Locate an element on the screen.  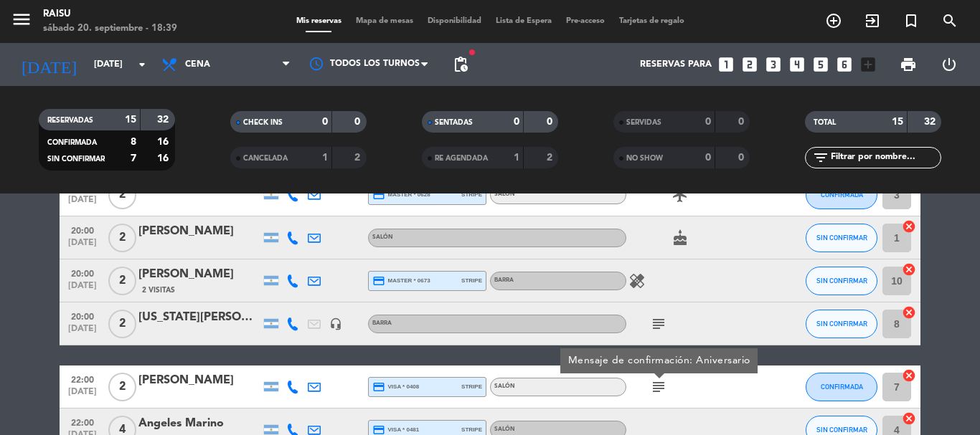
strong: 16 is located at coordinates (164, 142).